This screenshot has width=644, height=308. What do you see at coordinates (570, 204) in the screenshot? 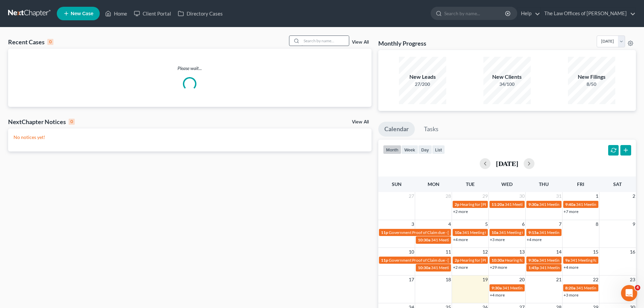
I see `span: 9:40a` at bounding box center [570, 204].